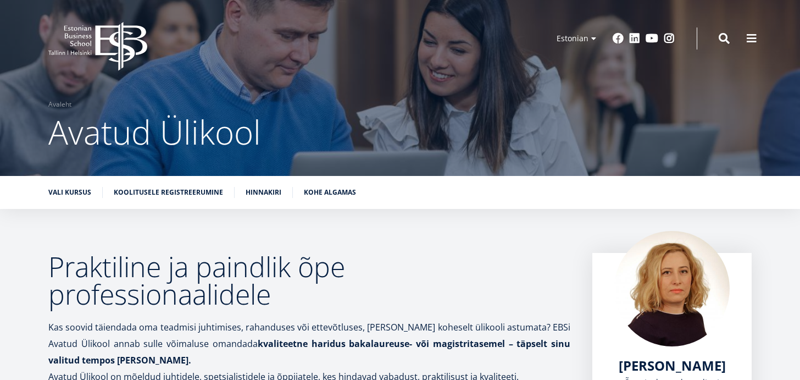 The width and height of the screenshot is (800, 380). What do you see at coordinates (154, 132) in the screenshot?
I see `span: Avatud Ülikool` at bounding box center [154, 132].